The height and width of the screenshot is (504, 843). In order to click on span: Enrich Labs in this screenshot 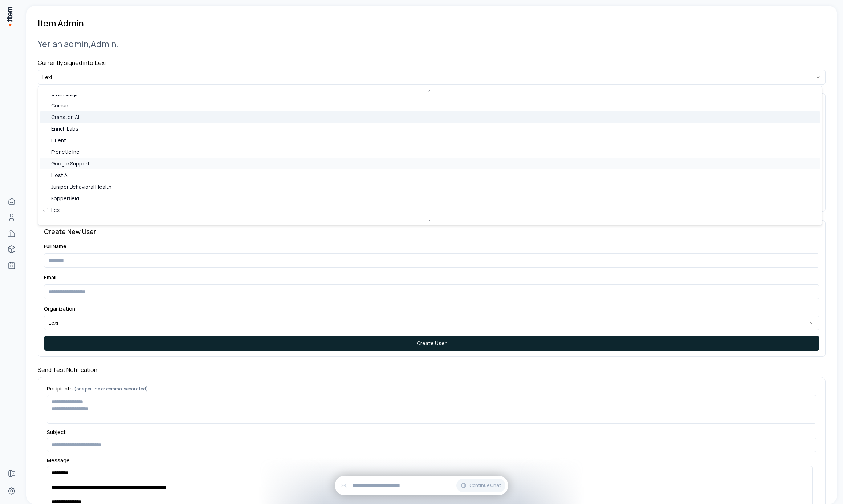, I will do `click(65, 129)`.